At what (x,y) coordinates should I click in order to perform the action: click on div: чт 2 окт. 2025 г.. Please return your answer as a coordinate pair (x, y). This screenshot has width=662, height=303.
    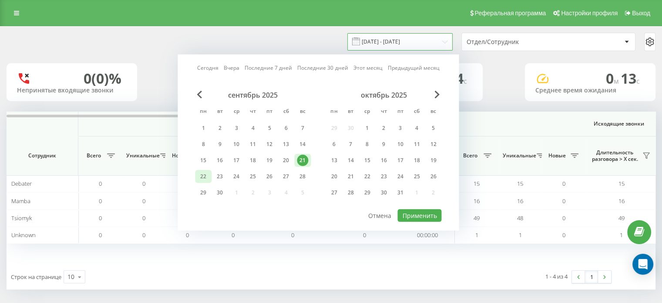
    Looking at the image, I should click on (384, 128).